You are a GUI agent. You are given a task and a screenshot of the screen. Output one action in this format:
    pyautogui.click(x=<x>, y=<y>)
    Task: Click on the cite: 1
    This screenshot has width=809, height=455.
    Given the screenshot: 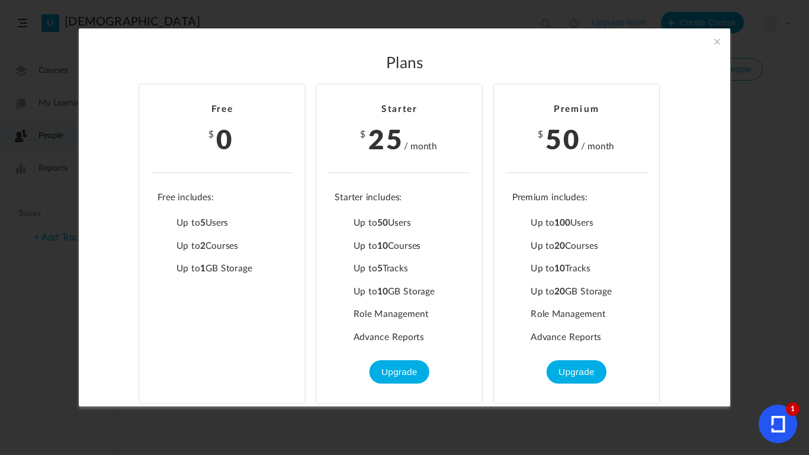 What is the action you would take?
    pyautogui.click(x=792, y=409)
    